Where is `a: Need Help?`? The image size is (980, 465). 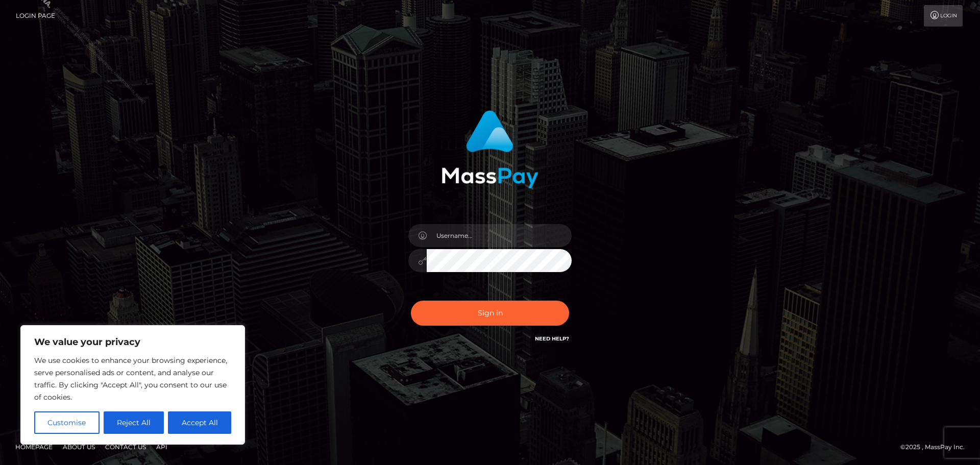 a: Need Help? is located at coordinates (551, 338).